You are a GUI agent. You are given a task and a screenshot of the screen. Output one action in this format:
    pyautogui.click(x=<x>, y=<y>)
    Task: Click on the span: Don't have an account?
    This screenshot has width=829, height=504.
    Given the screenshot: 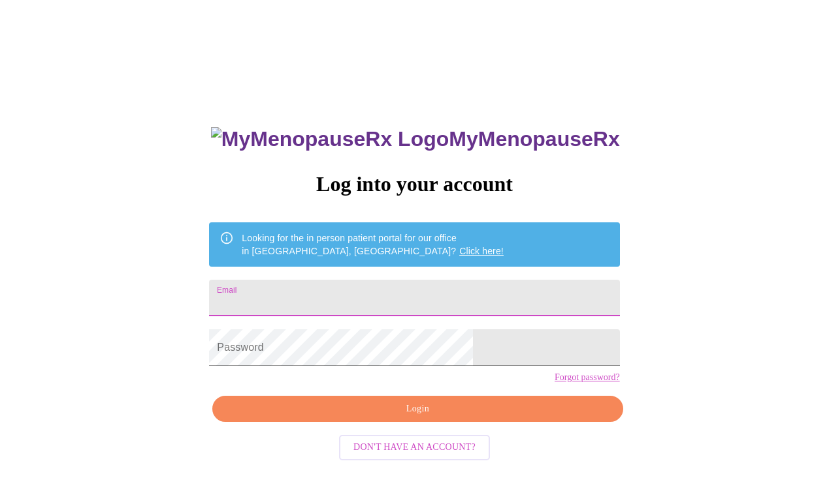 What is the action you would take?
    pyautogui.click(x=414, y=448)
    